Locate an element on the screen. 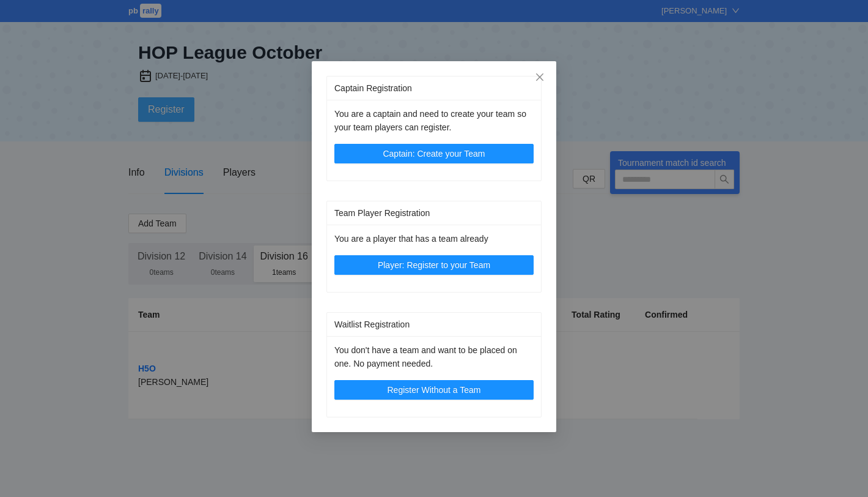  span: Register Without a Team is located at coordinates (433, 390).